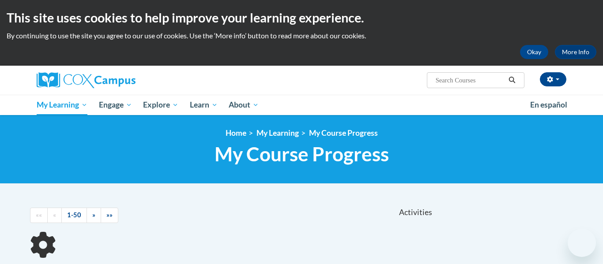 The image size is (603, 264). Describe the element at coordinates (121, 80) in the screenshot. I see `a: Cox Campus` at that location.